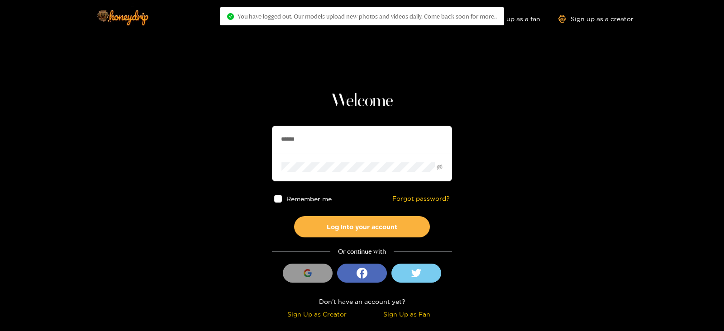 The height and width of the screenshot is (331, 724). I want to click on span: eye-invisible, so click(439, 167).